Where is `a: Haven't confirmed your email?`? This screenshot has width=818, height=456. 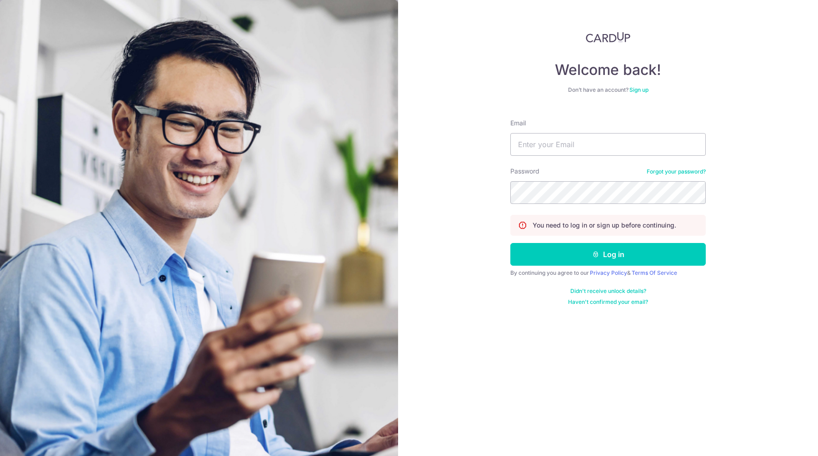
a: Haven't confirmed your email? is located at coordinates (608, 302).